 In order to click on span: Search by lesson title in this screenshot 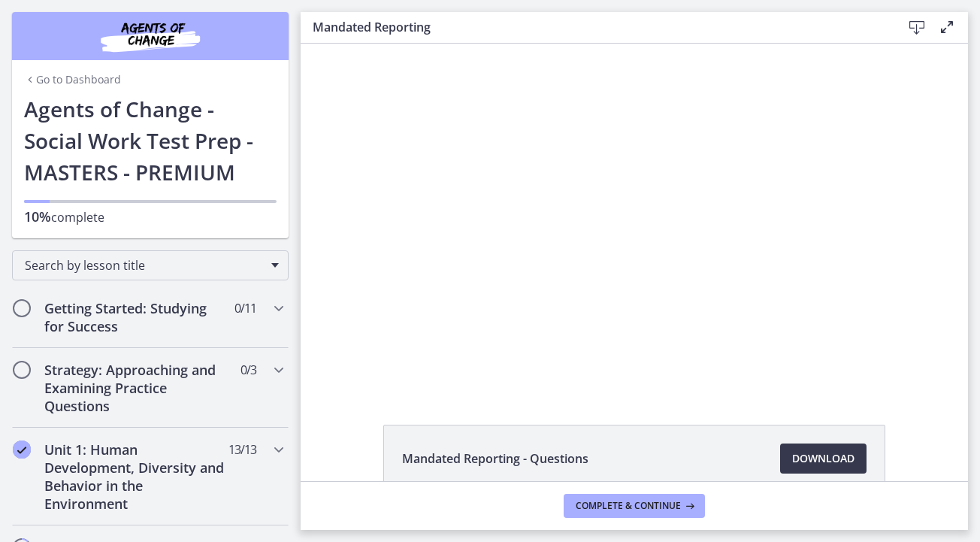, I will do `click(144, 266)`.